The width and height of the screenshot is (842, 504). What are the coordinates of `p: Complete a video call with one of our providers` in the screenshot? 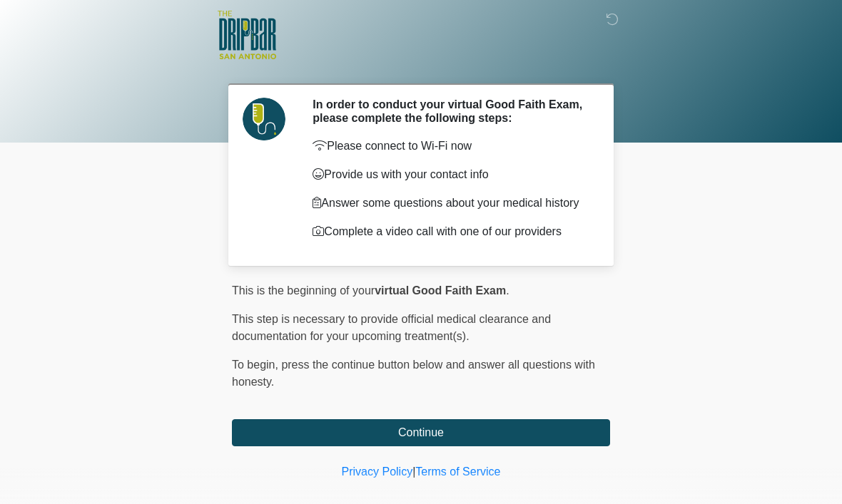 It's located at (451, 231).